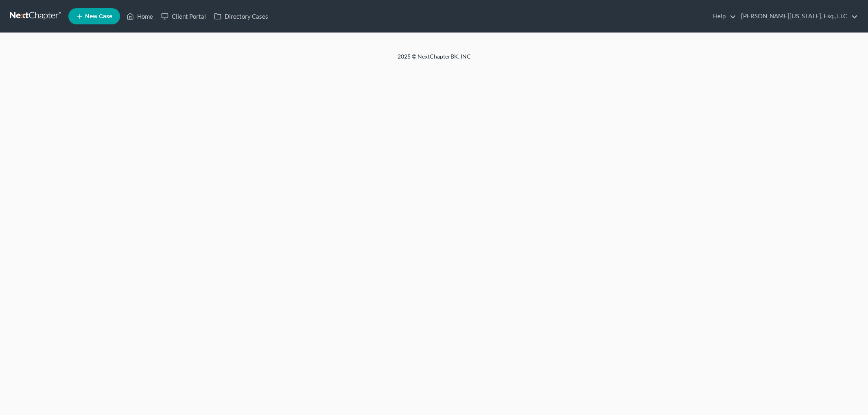 The width and height of the screenshot is (868, 415). I want to click on new-legal-case-button: New Case, so click(94, 16).